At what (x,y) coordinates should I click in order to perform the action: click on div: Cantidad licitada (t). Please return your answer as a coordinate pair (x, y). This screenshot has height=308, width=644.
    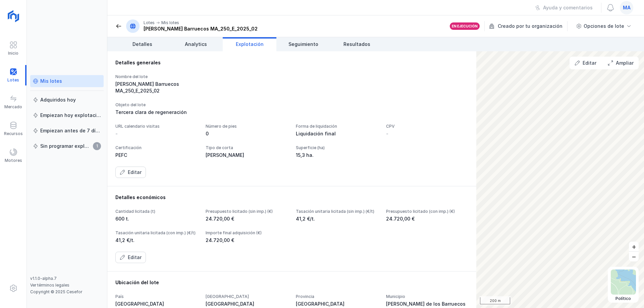
    Looking at the image, I should click on (156, 211).